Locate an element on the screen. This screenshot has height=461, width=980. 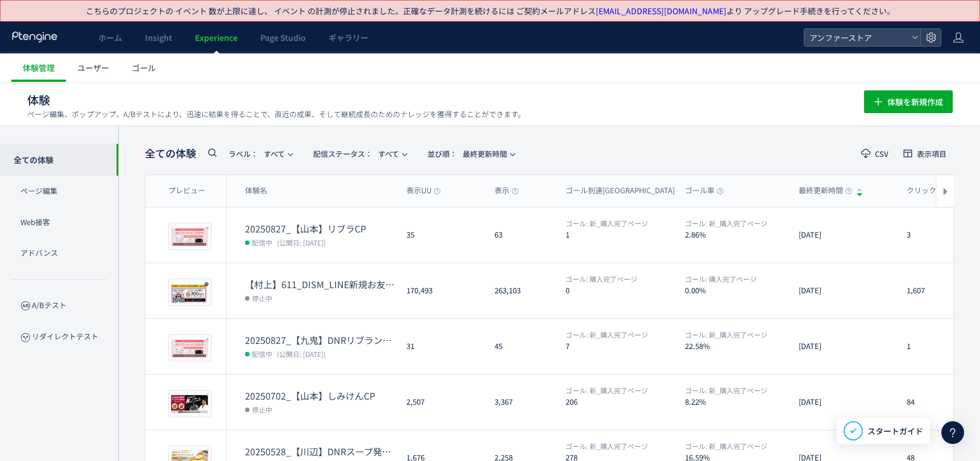
dt: 7 is located at coordinates (621, 346).